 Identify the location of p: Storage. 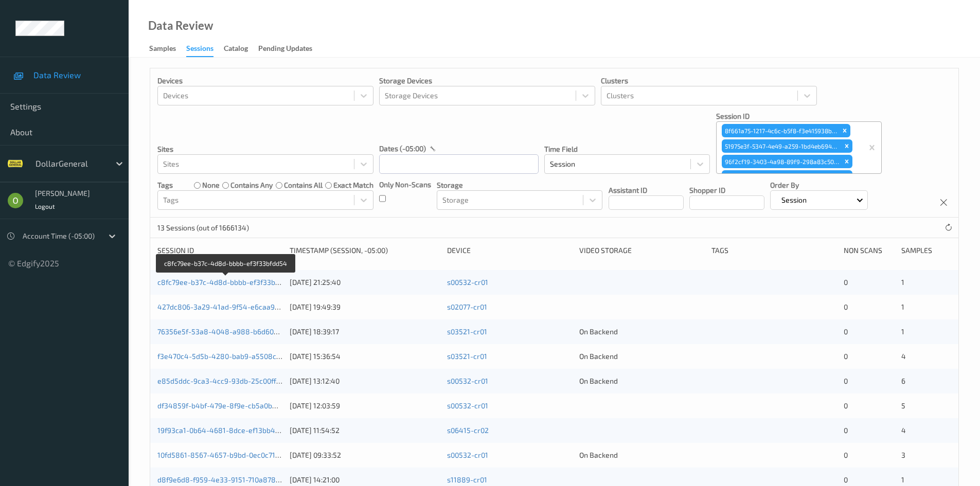
(519, 185).